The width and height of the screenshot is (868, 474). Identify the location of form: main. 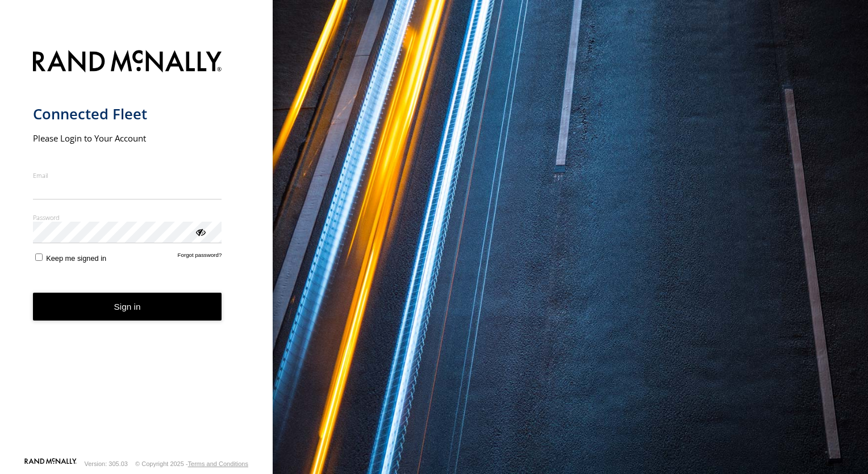
(136, 250).